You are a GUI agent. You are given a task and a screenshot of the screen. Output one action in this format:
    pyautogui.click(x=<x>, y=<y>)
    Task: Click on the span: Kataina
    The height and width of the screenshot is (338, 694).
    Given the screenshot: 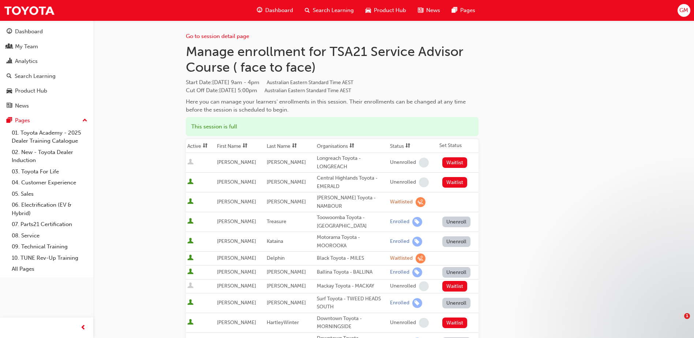 What is the action you would take?
    pyautogui.click(x=275, y=241)
    